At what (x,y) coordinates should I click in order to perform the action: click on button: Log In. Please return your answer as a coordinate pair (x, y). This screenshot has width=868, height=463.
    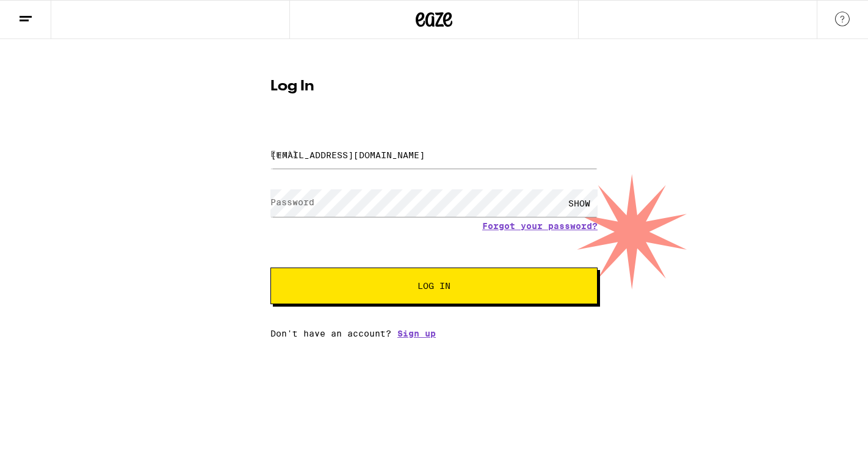
    Looking at the image, I should click on (434, 286).